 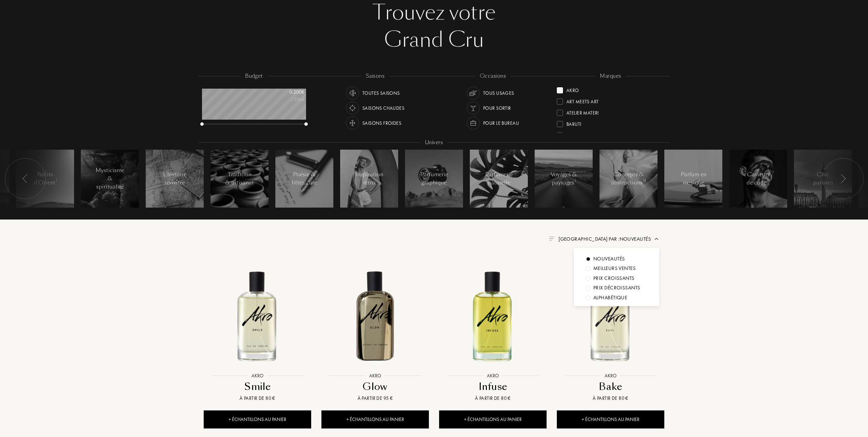 What do you see at coordinates (110, 179) in the screenshot?
I see `div: Mysticisme & spiritualité` at bounding box center [110, 179].